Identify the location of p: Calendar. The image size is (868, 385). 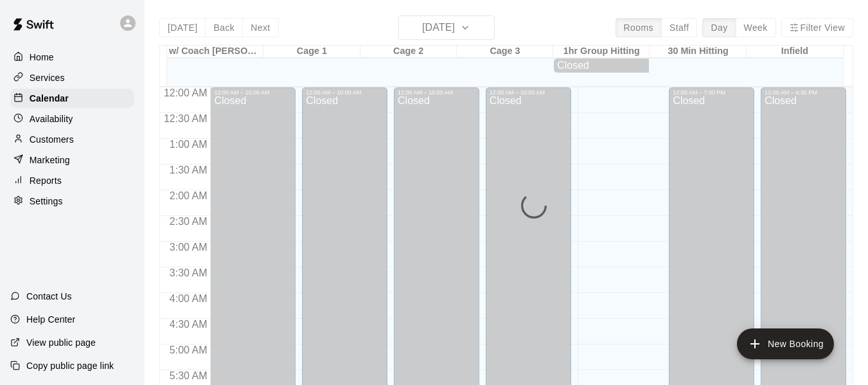
(49, 98).